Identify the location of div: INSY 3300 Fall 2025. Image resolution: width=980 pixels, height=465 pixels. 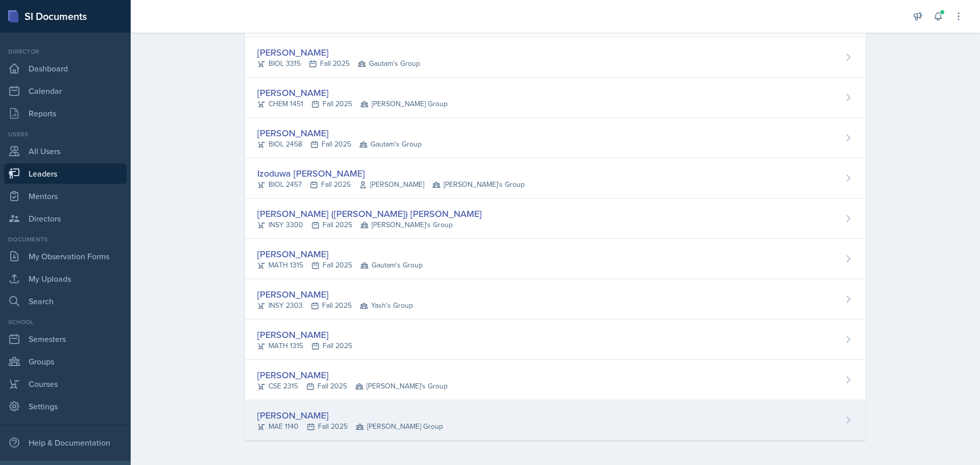
(370, 224).